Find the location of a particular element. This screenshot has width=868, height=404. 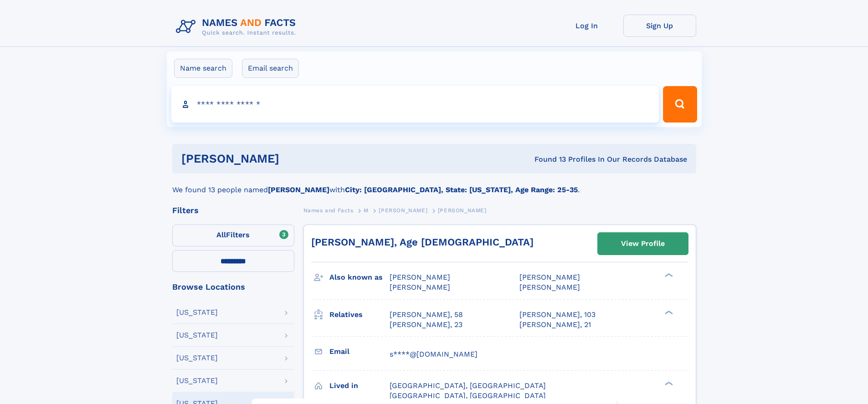

div: We found 13 people named with . is located at coordinates (434, 185).